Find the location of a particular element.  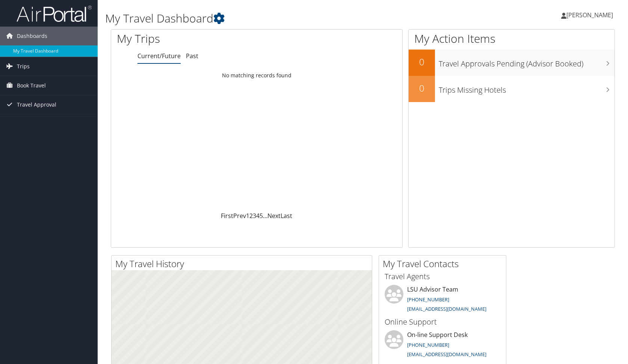

span: Book Travel is located at coordinates (31, 86).